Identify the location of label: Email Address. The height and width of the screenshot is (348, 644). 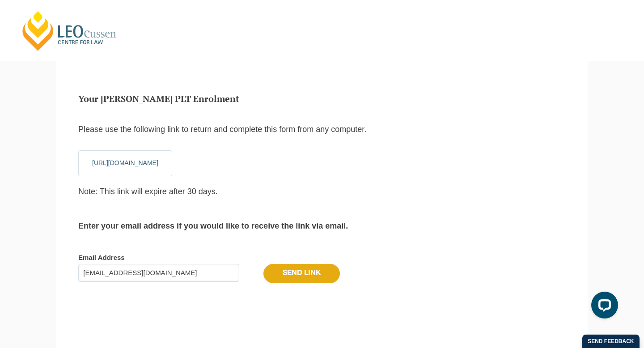
(322, 258).